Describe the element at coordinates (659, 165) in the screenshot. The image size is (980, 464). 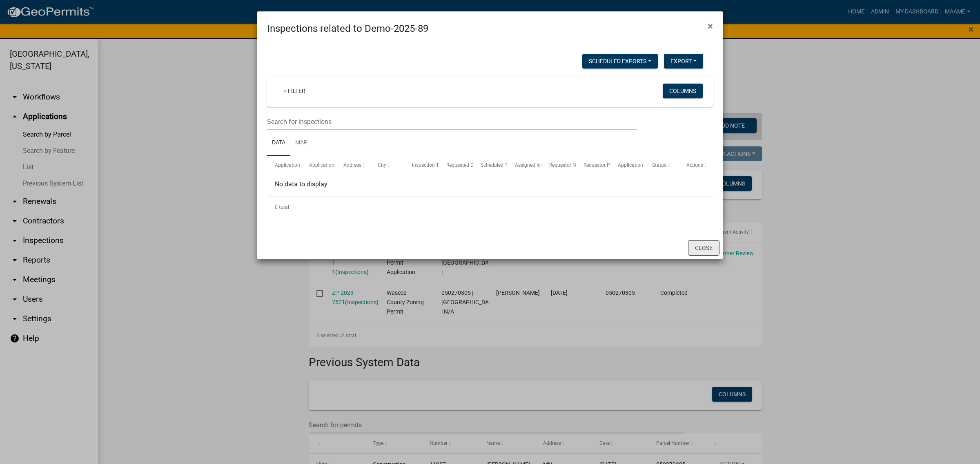
I see `span: Status` at that location.